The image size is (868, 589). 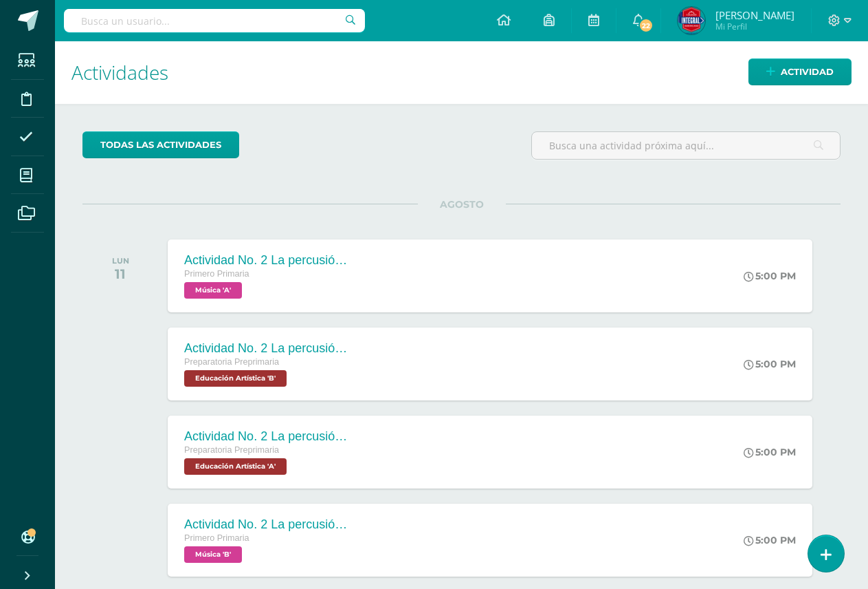 I want to click on a: todas las Actividades, so click(x=161, y=145).